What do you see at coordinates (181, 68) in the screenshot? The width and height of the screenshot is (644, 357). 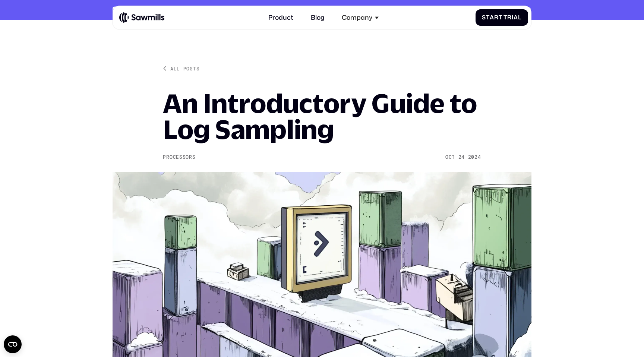 I see `a: All posts` at bounding box center [181, 68].